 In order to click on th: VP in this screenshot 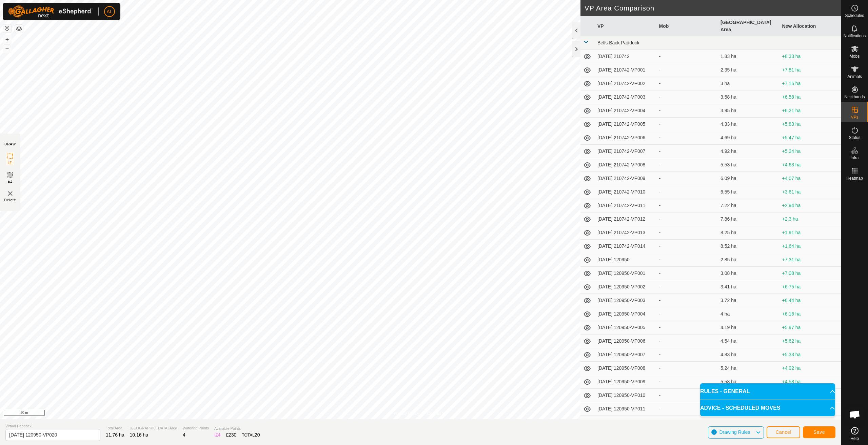, I will do `click(626, 26)`.